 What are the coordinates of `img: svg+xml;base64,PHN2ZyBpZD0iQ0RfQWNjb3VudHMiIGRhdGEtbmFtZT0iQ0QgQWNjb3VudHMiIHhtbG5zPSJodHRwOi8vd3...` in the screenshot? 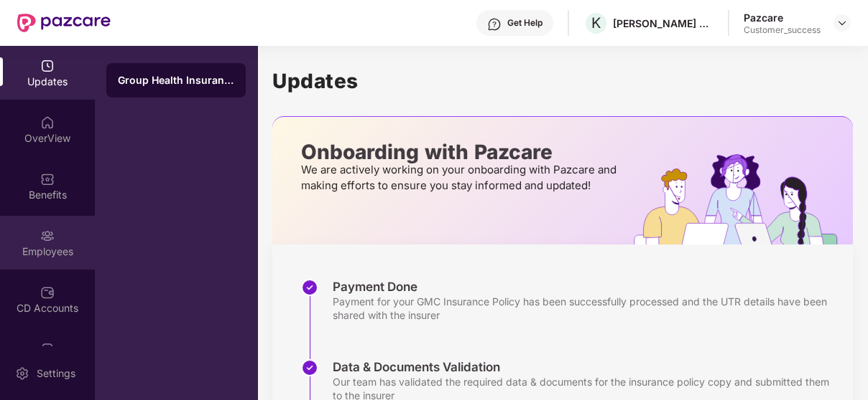 It's located at (47, 292).